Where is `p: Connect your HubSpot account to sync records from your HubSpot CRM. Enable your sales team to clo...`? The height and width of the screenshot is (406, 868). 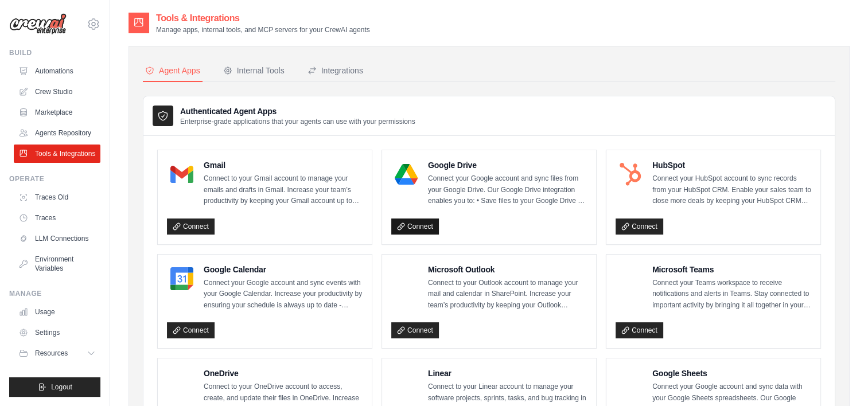
p: Connect your HubSpot account to sync records from your HubSpot CRM. Enable your sales team to clo... is located at coordinates (731, 190).